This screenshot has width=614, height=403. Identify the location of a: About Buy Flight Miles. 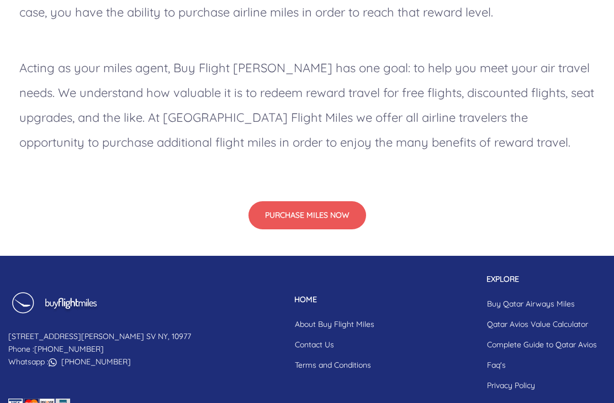
(334, 324).